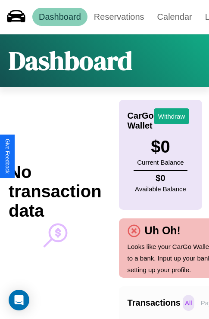 This screenshot has height=319, width=209. Describe the element at coordinates (19, 300) in the screenshot. I see `div: Open Intercom Messenger` at that location.